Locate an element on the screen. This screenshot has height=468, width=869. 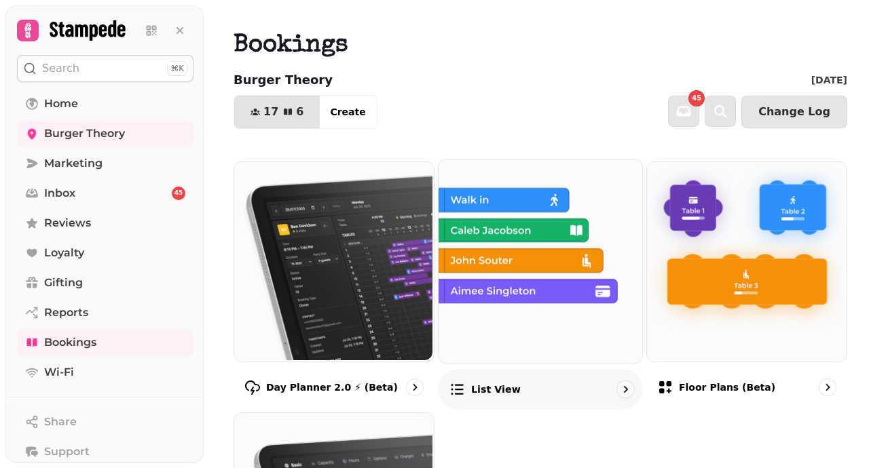
div: ⌘K is located at coordinates (177, 69).